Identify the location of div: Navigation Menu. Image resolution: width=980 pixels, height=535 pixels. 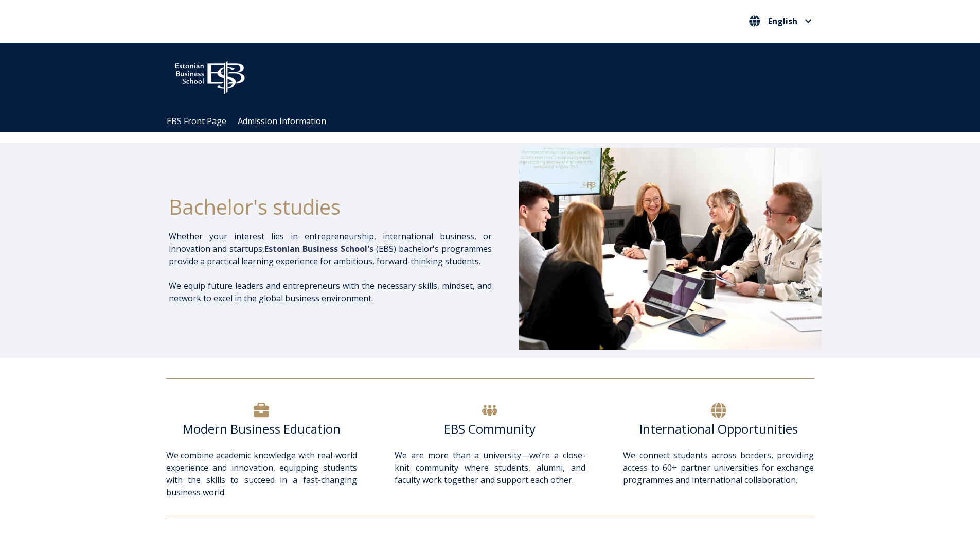
(496, 121).